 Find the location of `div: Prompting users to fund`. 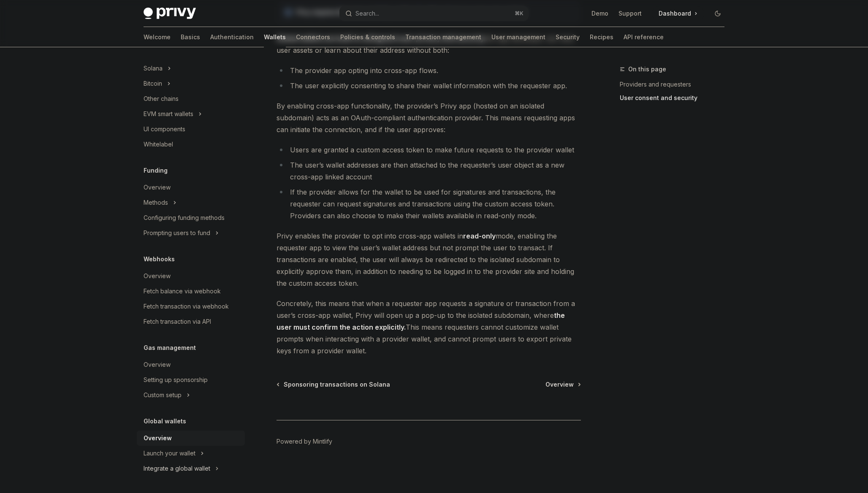

div: Prompting users to fund is located at coordinates (177, 233).